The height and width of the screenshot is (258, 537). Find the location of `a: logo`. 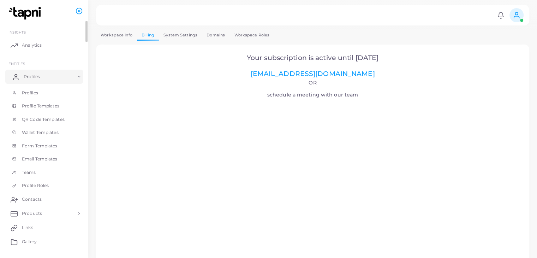

a: logo is located at coordinates (26, 13).